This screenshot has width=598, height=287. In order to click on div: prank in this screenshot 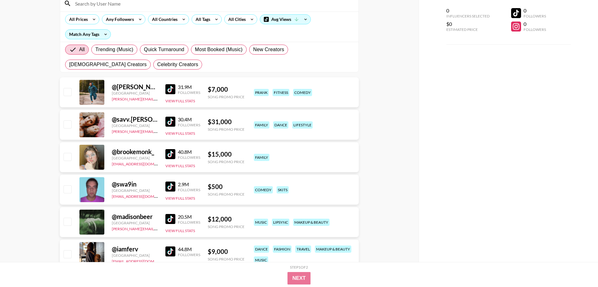, I will do `click(261, 92)`.